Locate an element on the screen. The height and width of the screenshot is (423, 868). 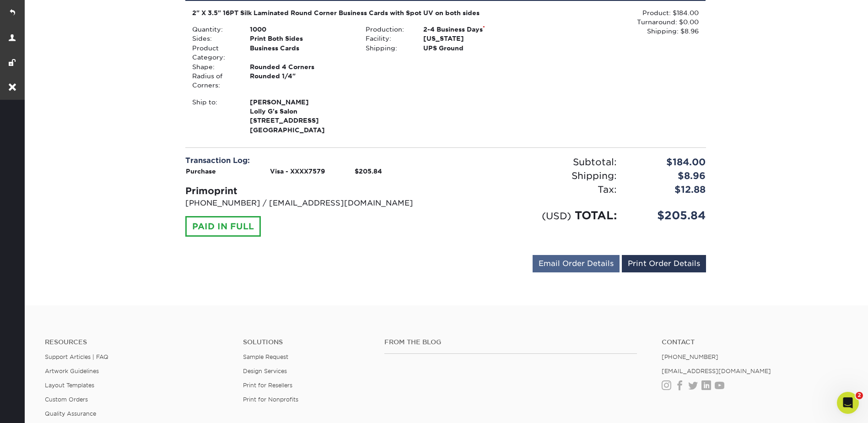
div: 1000 is located at coordinates (301, 29).